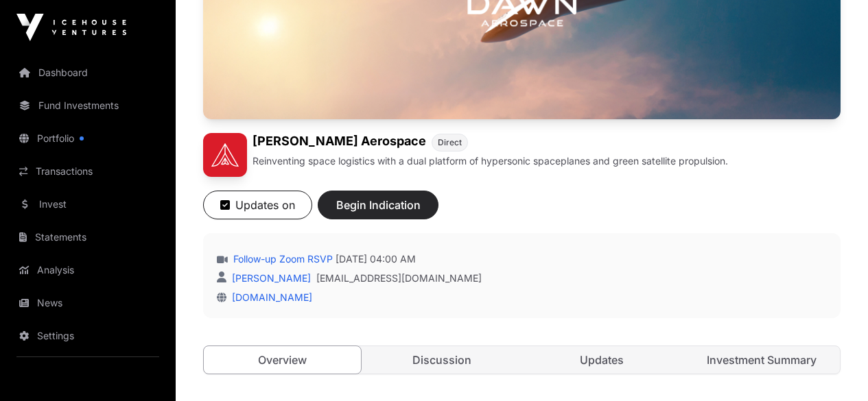  Describe the element at coordinates (88, 336) in the screenshot. I see `a: Settings` at that location.